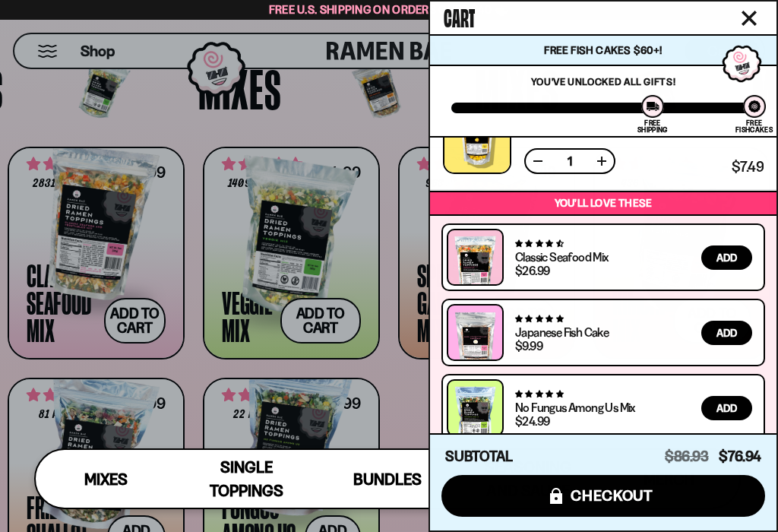 The width and height of the screenshot is (778, 532). Describe the element at coordinates (388, 478) in the screenshot. I see `span: Bundles` at that location.